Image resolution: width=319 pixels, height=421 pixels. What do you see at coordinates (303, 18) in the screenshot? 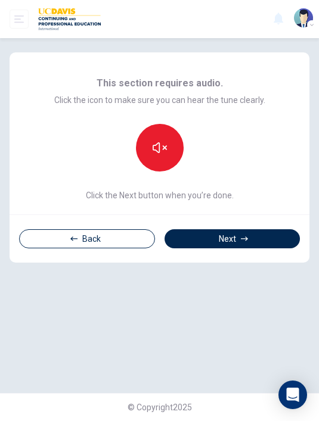
I see `button: Profile picture` at bounding box center [303, 18].